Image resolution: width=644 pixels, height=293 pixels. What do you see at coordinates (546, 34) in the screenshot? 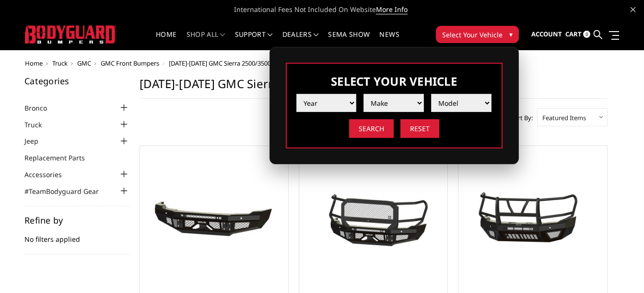
I see `span: Account` at bounding box center [546, 34].